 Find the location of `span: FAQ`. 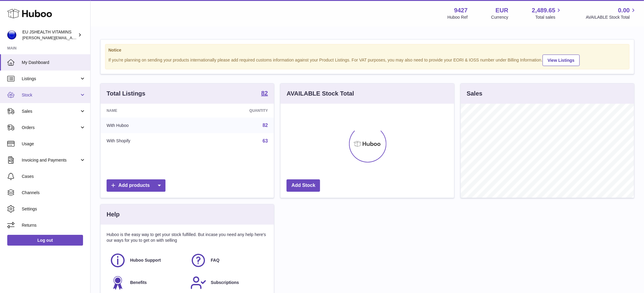

span: FAQ is located at coordinates (215, 260).